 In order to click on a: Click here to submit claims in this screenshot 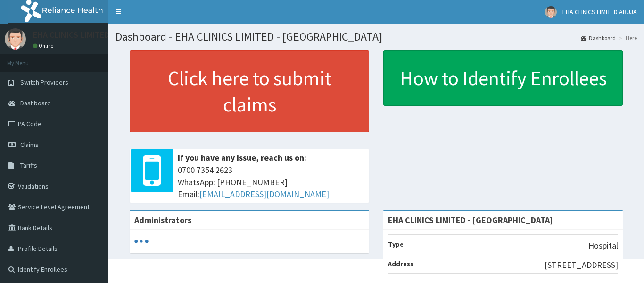, I will do `click(249, 91)`.